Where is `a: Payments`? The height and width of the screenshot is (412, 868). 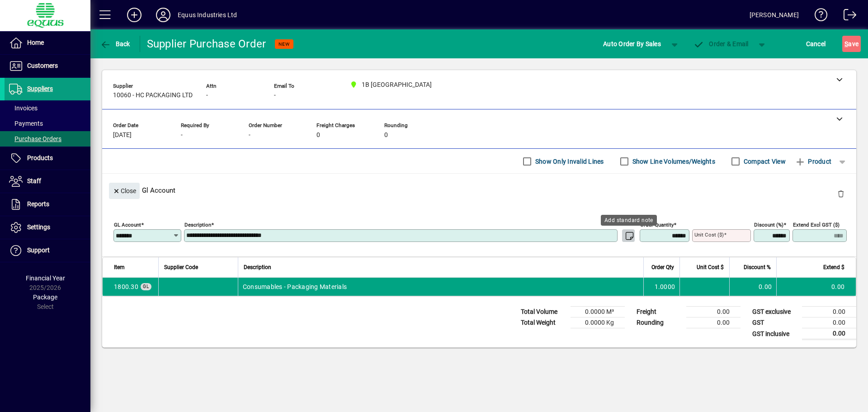 a: Payments is located at coordinates (48, 124).